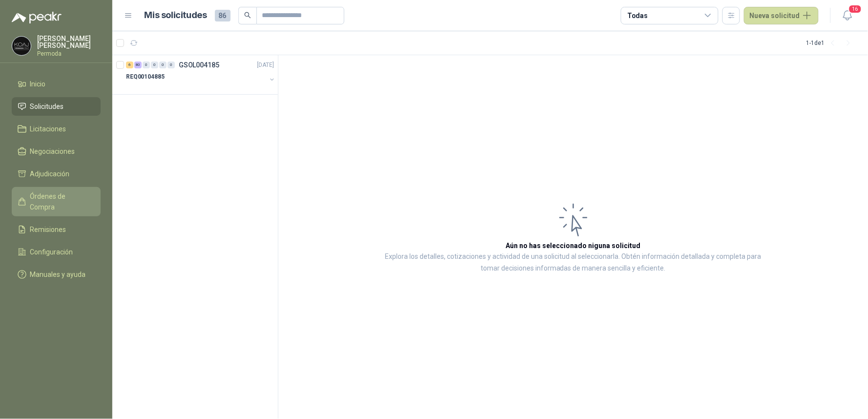 This screenshot has height=419, width=868. Describe the element at coordinates (855, 9) in the screenshot. I see `span: 16` at that location.